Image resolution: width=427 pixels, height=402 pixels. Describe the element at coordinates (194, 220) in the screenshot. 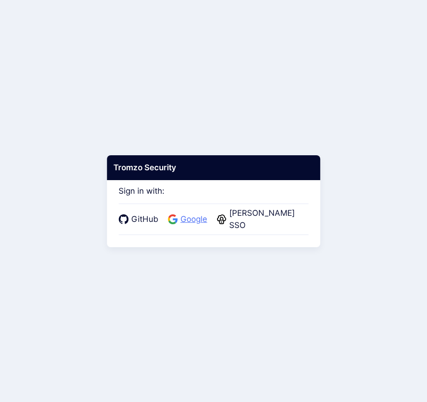

I see `span: Google` at that location.